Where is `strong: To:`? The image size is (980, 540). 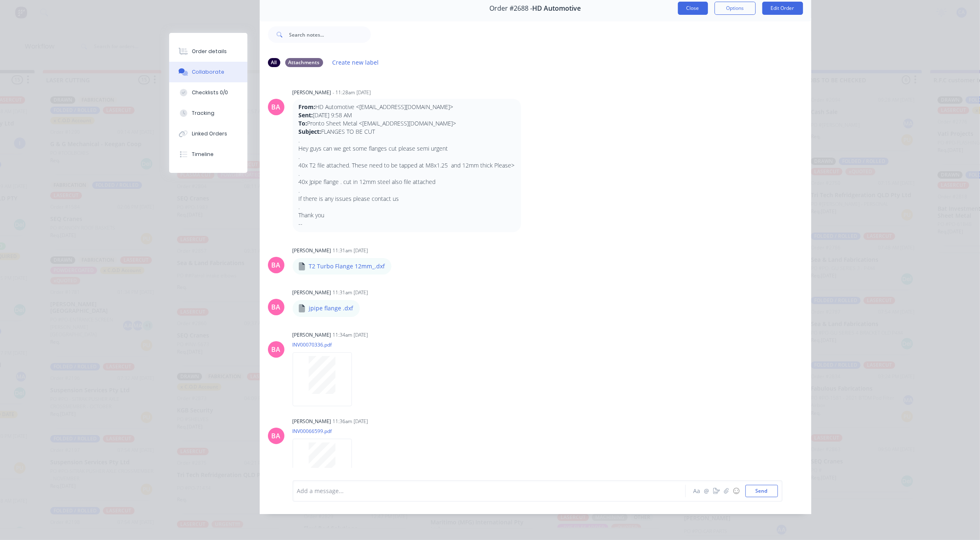
strong: To: is located at coordinates (303, 123).